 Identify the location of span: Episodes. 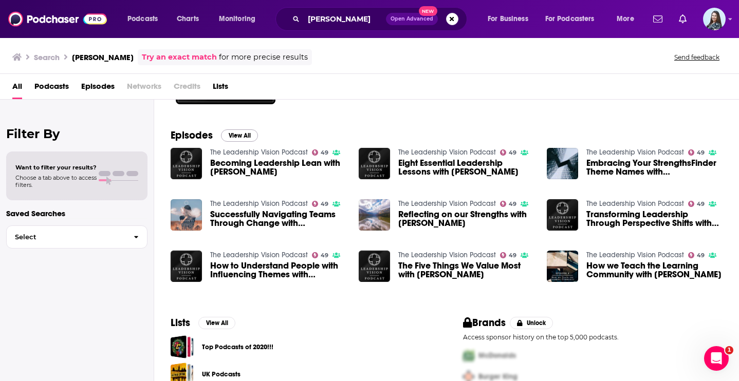
(98, 88).